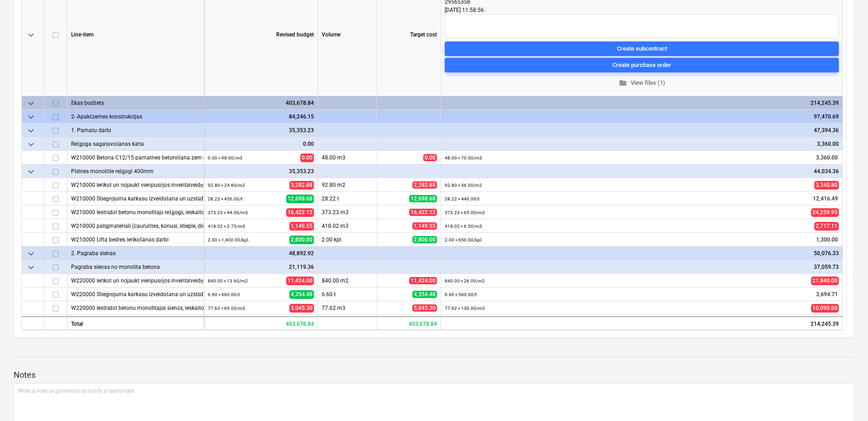 This screenshot has height=421, width=868. I want to click on small: 6.60 × 560.00 / t, so click(461, 294).